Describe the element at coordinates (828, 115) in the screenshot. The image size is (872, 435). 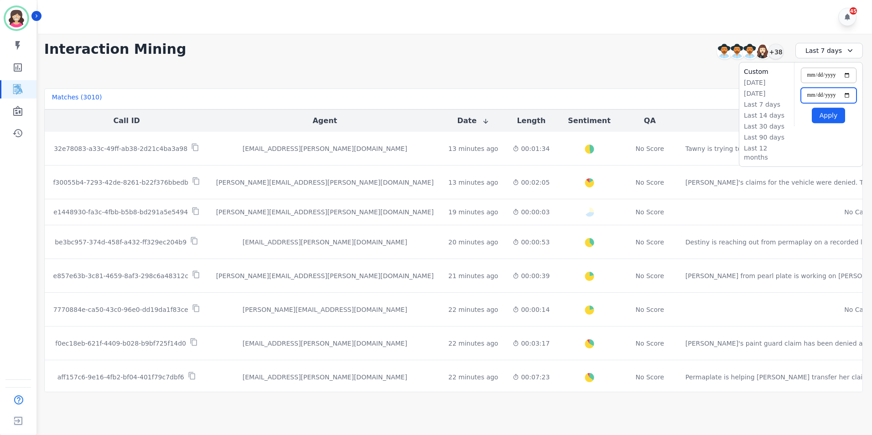
I see `button: Apply` at that location.